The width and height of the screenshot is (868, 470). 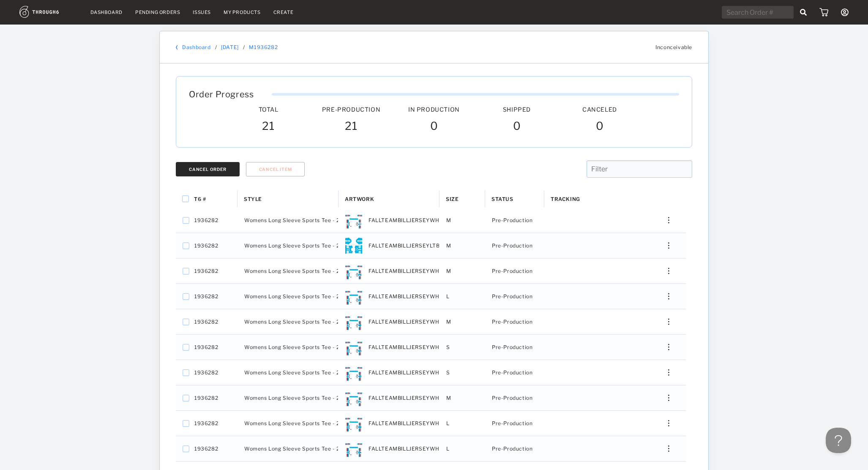 What do you see at coordinates (410, 347) in the screenshot?
I see `span: FALLTEAMBILLJERSEYWHITE5` at bounding box center [410, 347].